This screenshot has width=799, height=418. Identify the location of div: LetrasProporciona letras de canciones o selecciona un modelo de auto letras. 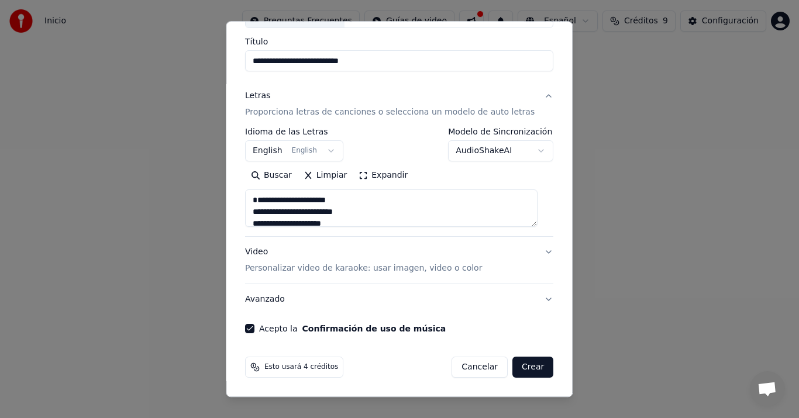
(399, 182).